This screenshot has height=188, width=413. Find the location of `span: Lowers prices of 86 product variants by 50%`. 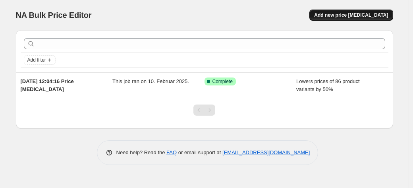

span: Lowers prices of 86 product variants by 50% is located at coordinates (328, 85).